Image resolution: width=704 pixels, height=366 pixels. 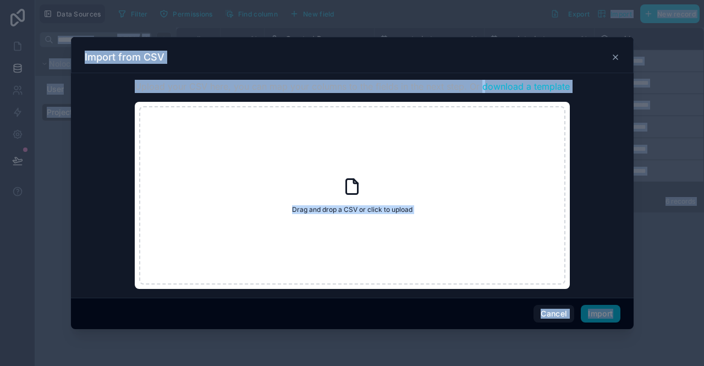 What do you see at coordinates (554, 313) in the screenshot?
I see `button: Cancel` at bounding box center [554, 313].